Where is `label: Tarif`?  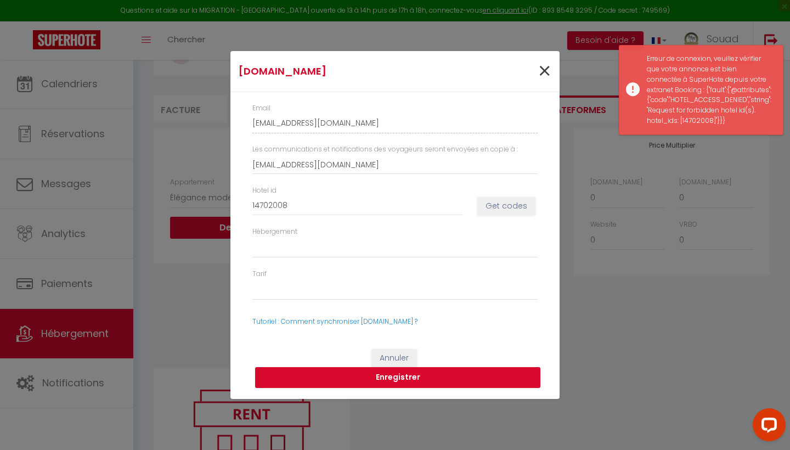 label: Tarif is located at coordinates (260, 274).